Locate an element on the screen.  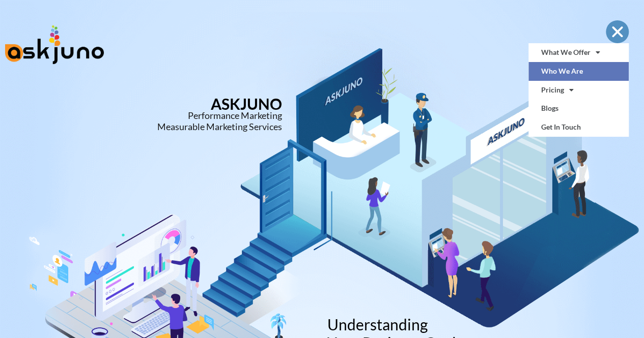
h1: ASKJUNO is located at coordinates (185, 104).